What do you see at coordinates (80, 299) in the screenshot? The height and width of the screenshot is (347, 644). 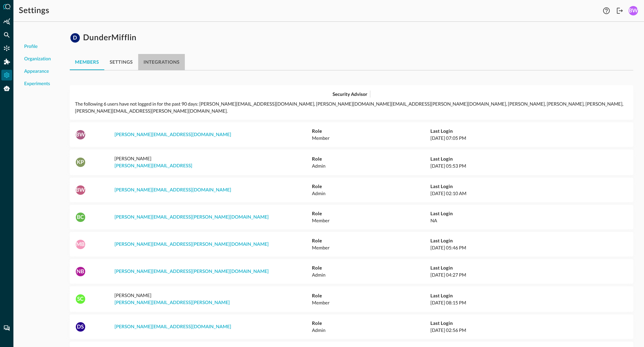 I see `div: SC` at bounding box center [80, 299].